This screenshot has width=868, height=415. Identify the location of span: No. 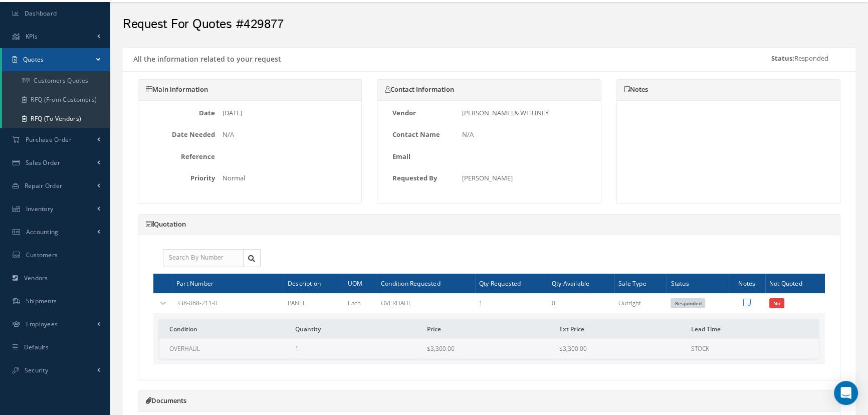
(776, 303).